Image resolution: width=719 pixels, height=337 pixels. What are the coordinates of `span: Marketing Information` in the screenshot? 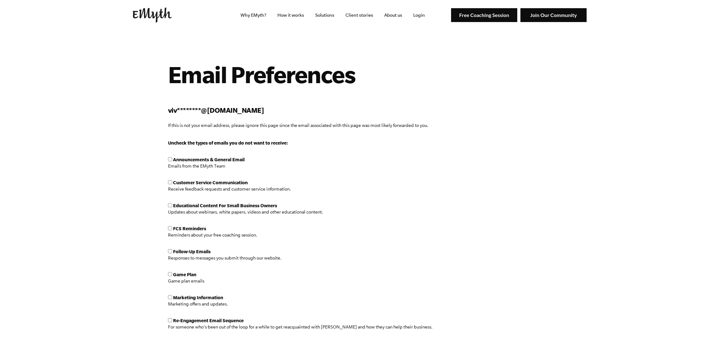 It's located at (198, 298).